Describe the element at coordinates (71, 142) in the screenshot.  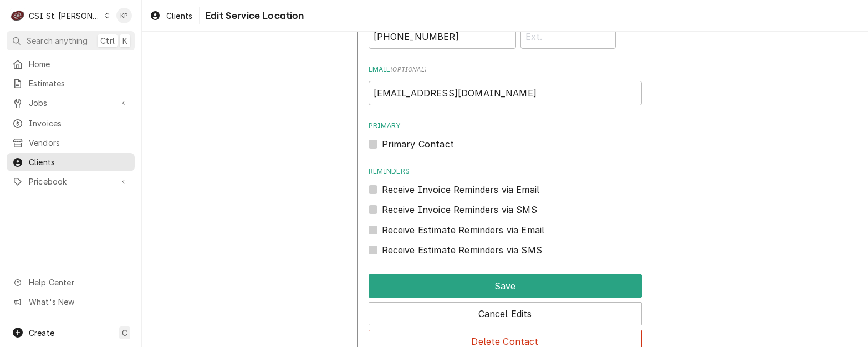
I see `a: Vendors` at that location.